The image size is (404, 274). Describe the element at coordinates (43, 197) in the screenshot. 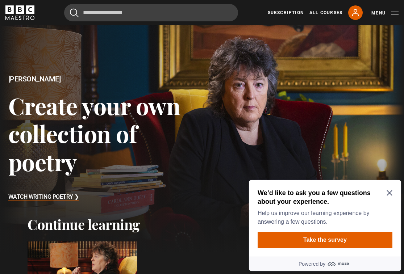

I see `h3: Watch Writing Poetry ❯` at that location.